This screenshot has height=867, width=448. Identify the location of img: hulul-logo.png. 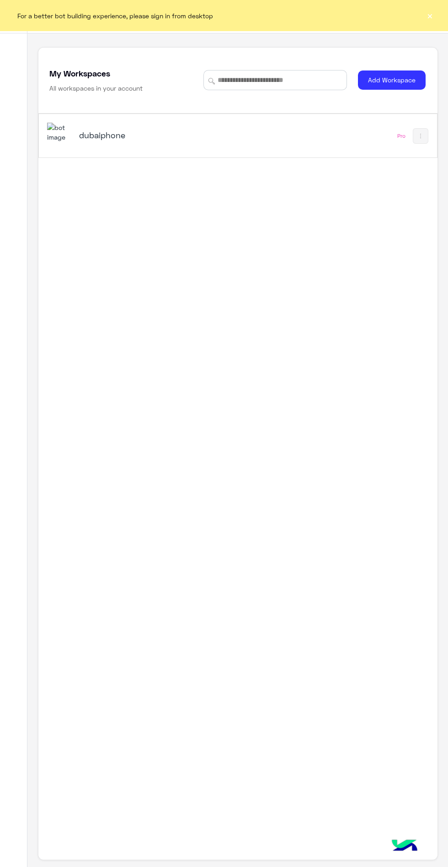
(405, 846).